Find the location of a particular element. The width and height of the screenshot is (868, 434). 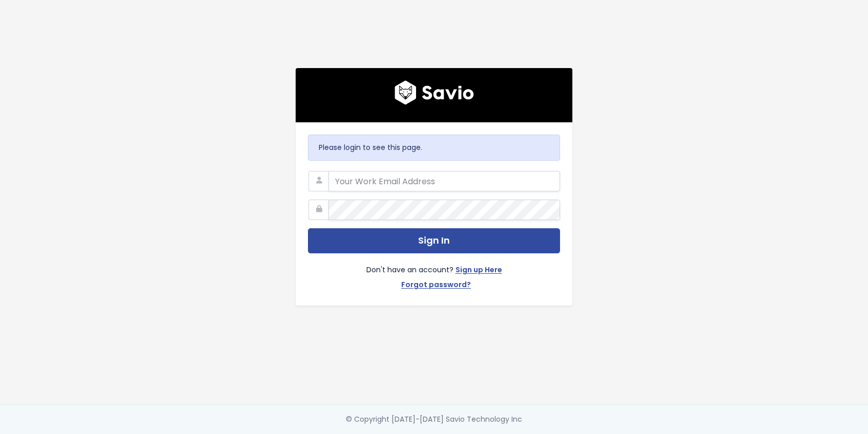

a: Sign up Here is located at coordinates (479, 271).